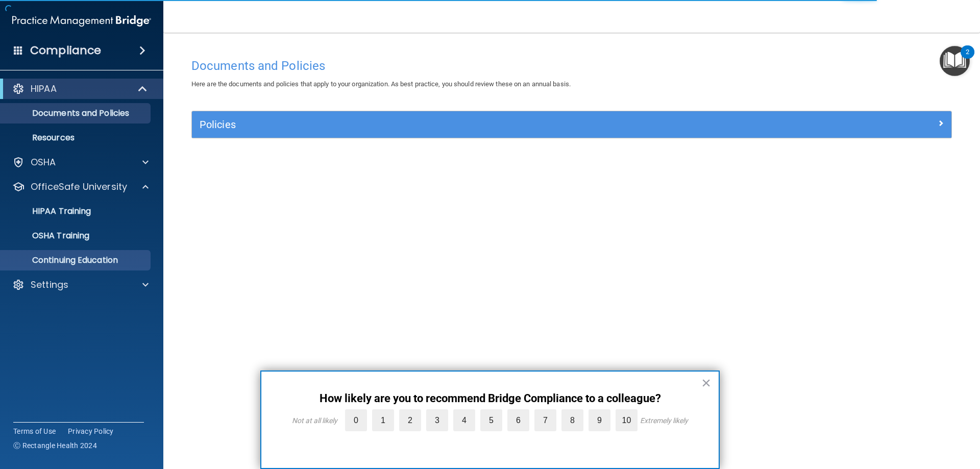  Describe the element at coordinates (600, 420) in the screenshot. I see `label: 9` at that location.